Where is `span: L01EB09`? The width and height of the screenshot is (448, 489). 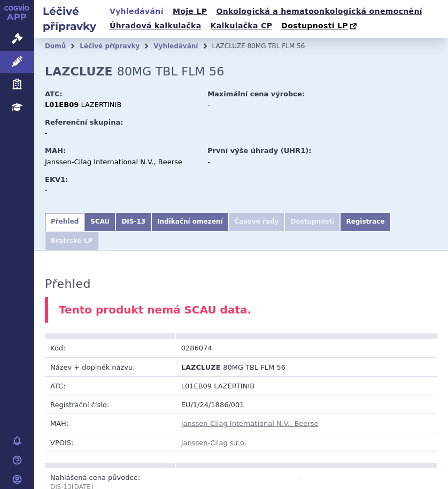 span: L01EB09 is located at coordinates (196, 386).